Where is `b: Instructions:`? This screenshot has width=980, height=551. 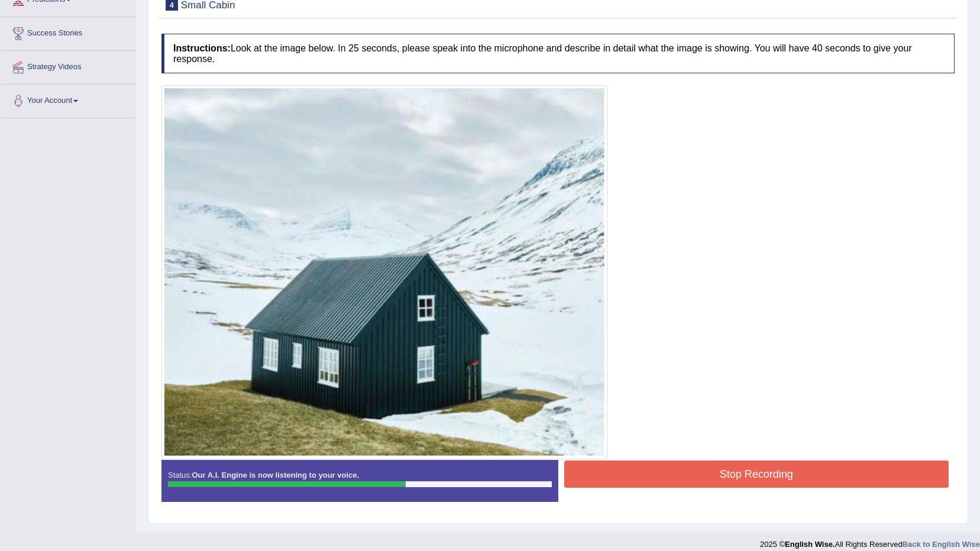
b: Instructions: is located at coordinates (202, 48).